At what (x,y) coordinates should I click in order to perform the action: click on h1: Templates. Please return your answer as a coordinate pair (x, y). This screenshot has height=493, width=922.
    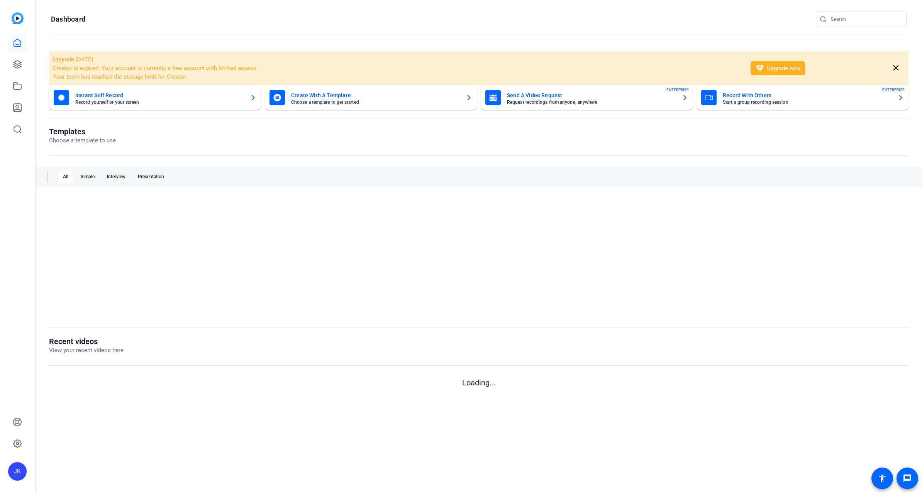
    Looking at the image, I should click on (82, 132).